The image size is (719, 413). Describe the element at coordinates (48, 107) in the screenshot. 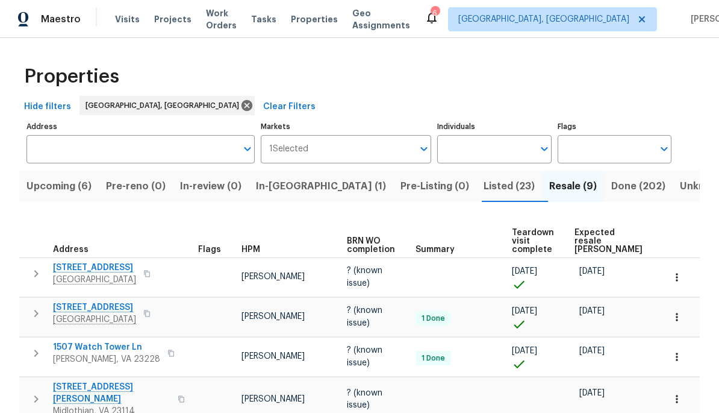

I see `span: Hide filters` at that location.